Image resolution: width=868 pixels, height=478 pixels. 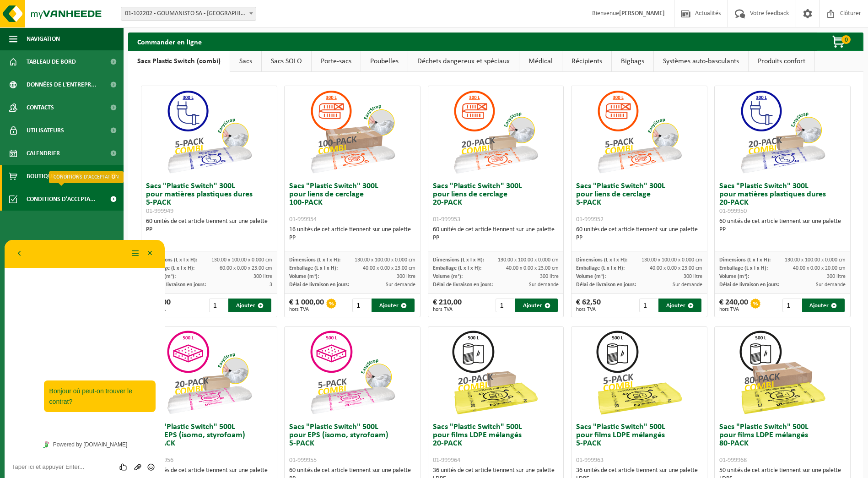 I want to click on img: 01-999953, so click(x=495, y=132).